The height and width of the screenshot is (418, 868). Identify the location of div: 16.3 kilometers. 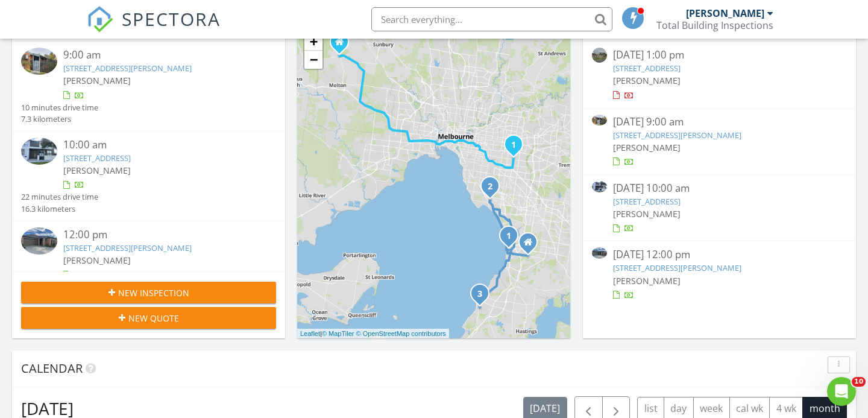
(60, 209).